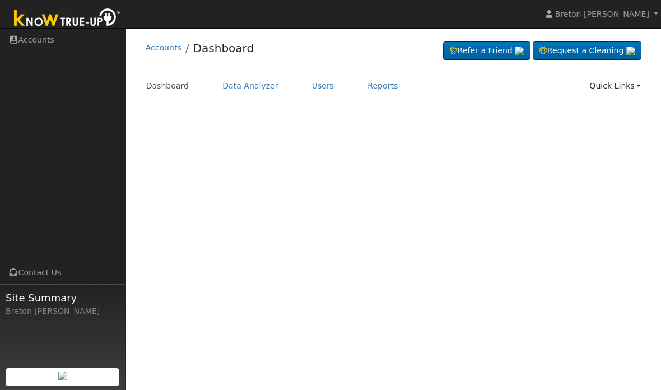 The image size is (661, 390). What do you see at coordinates (487, 51) in the screenshot?
I see `a: Refer a Friend` at bounding box center [487, 51].